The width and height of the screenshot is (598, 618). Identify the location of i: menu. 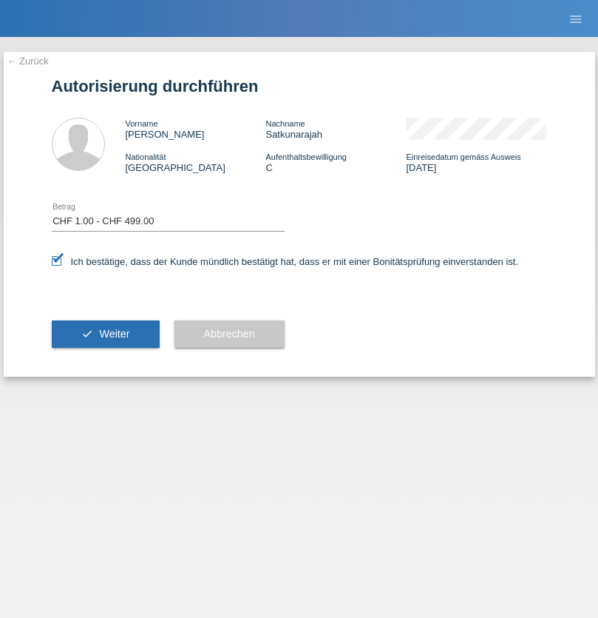
(576, 19).